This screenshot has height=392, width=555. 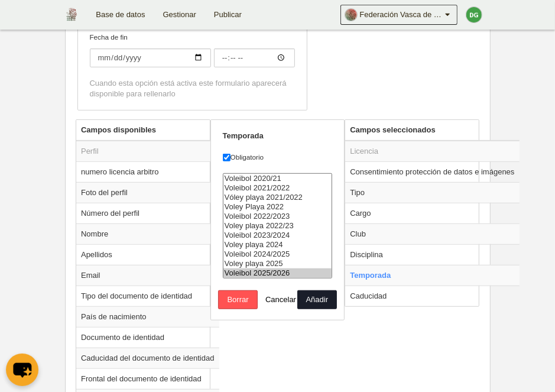 I want to click on td: Caducidad del documento de identidad, so click(x=147, y=357).